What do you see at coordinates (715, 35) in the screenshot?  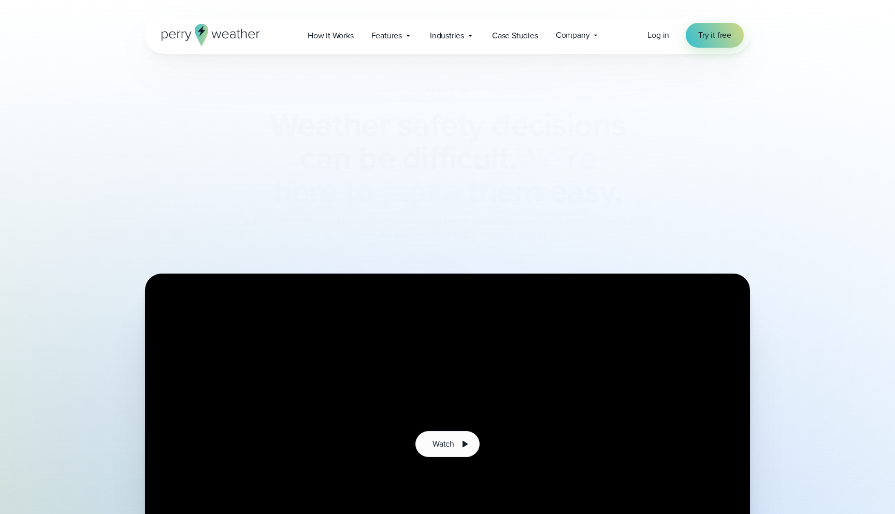 I see `span: Try it free` at bounding box center [715, 35].